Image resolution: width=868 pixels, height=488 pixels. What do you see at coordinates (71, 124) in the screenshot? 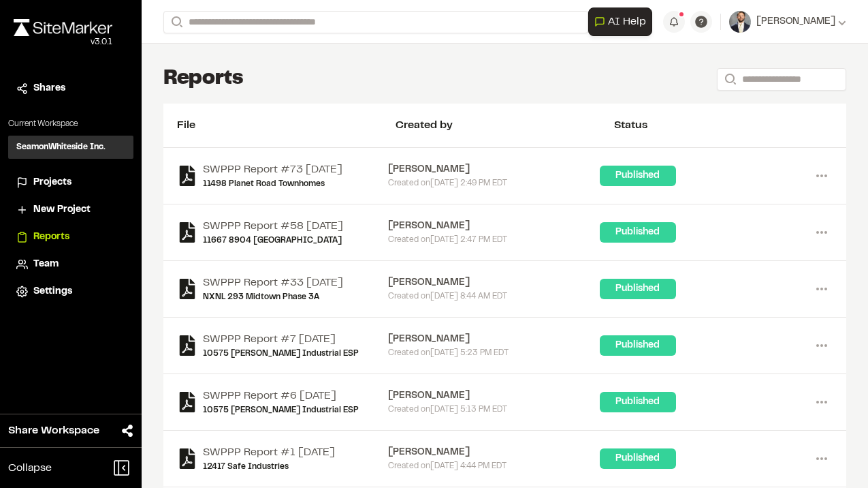
I see `p: Current Workspace` at bounding box center [71, 124].